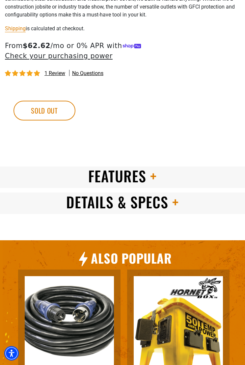  I want to click on div: is calculated at checkout., so click(123, 29).